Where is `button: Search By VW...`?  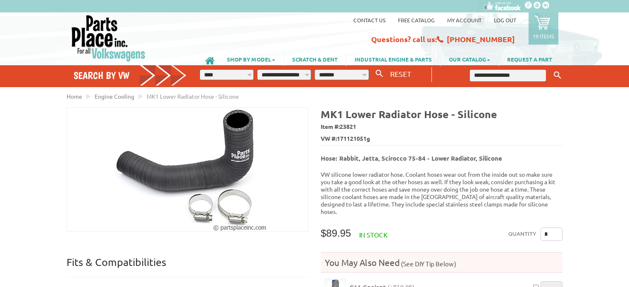 button: Search By VW... is located at coordinates (380, 74).